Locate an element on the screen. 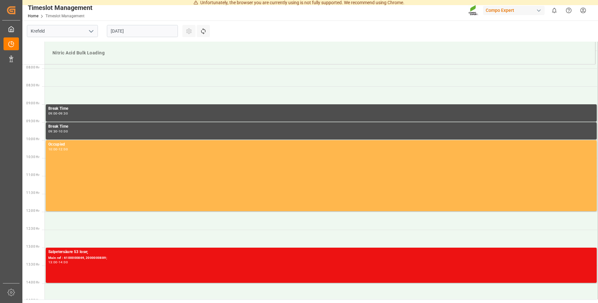 This screenshot has height=303, width=598. div: Nitric Acid Bulk Loading is located at coordinates (320, 53).